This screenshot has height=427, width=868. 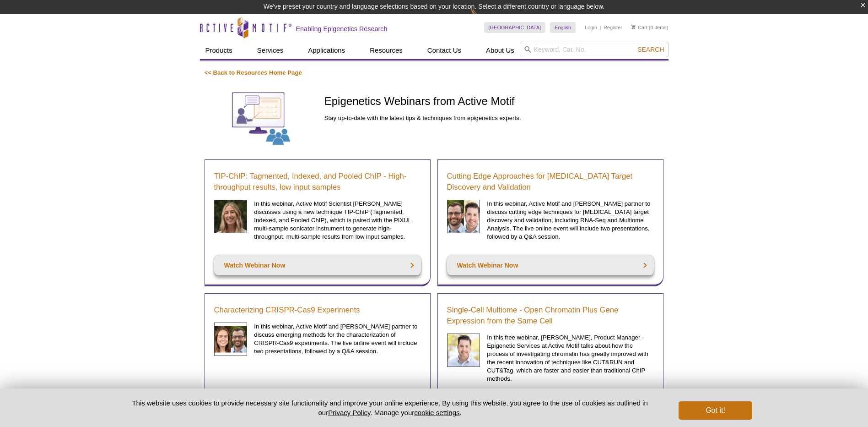 What do you see at coordinates (594, 50) in the screenshot?
I see `input: Keyword, Cat. No.` at bounding box center [594, 50].